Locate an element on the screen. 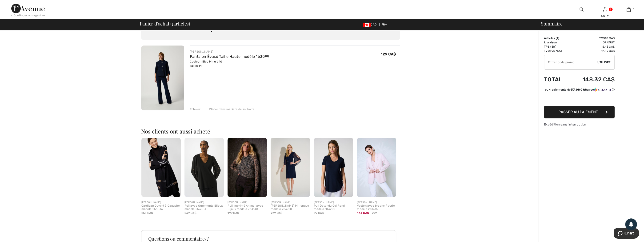 The height and width of the screenshot is (242, 644). div: Pull avec Ornements Bijoux modèle 253084 is located at coordinates (204, 208).